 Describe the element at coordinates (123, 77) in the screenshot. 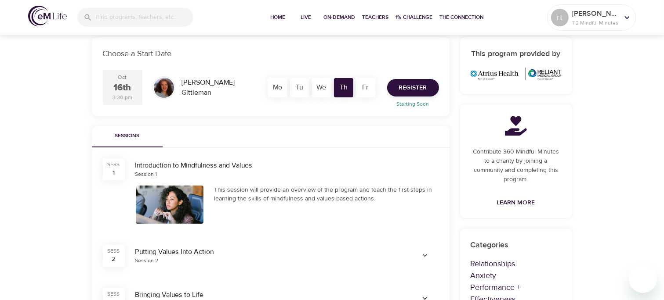

I see `div: Oct` at that location.